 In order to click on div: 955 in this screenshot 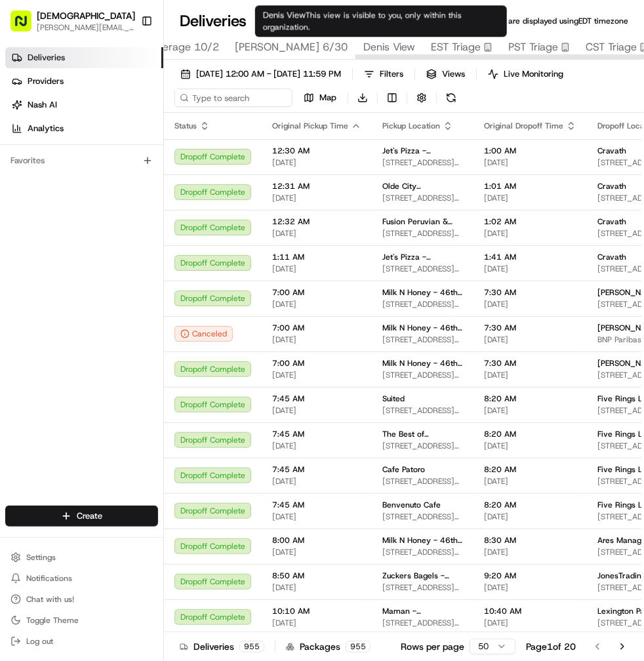, I will do `click(252, 647)`.